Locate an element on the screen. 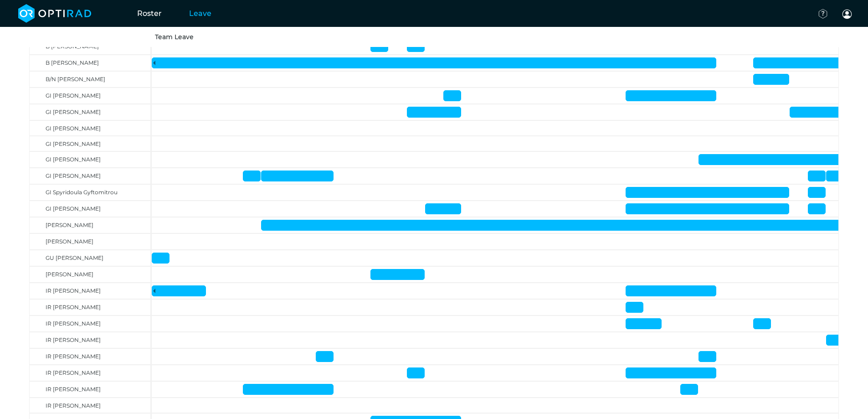  span: GI Spyridoula Gyftomitrou is located at coordinates (81, 192).